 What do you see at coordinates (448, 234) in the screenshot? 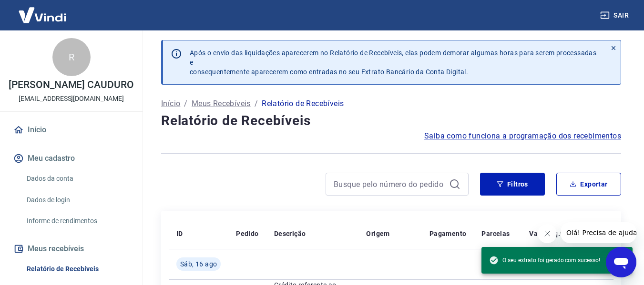
I see `p: Pagamento` at bounding box center [448, 234].